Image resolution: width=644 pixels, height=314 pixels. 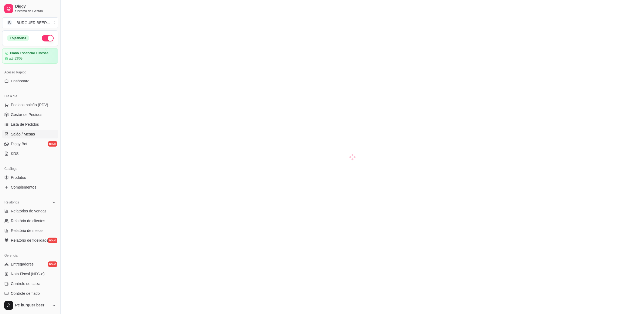 What do you see at coordinates (30, 306) in the screenshot?
I see `button: Pc burguer beer` at bounding box center [30, 306].